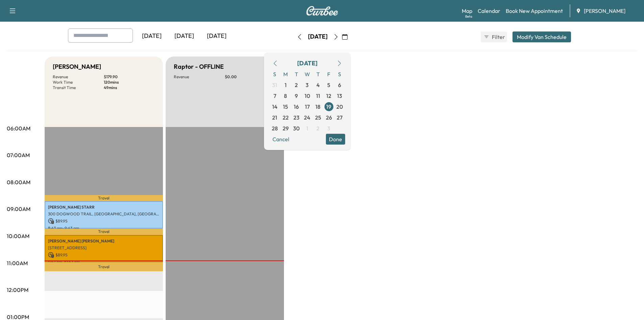  What do you see at coordinates (18, 128) in the screenshot?
I see `p: 06:00AM` at bounding box center [18, 128].